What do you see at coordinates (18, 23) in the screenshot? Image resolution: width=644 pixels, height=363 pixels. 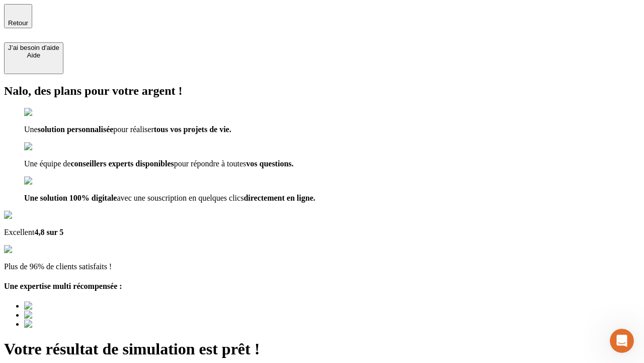 I see `span: Retour` at bounding box center [18, 23].